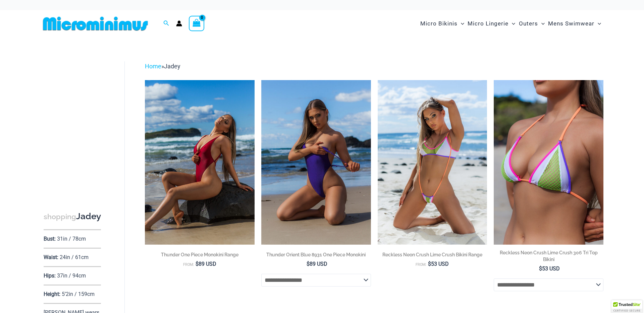  What do you see at coordinates (74, 257) in the screenshot?
I see `p: 24in / 61cm` at bounding box center [74, 257].